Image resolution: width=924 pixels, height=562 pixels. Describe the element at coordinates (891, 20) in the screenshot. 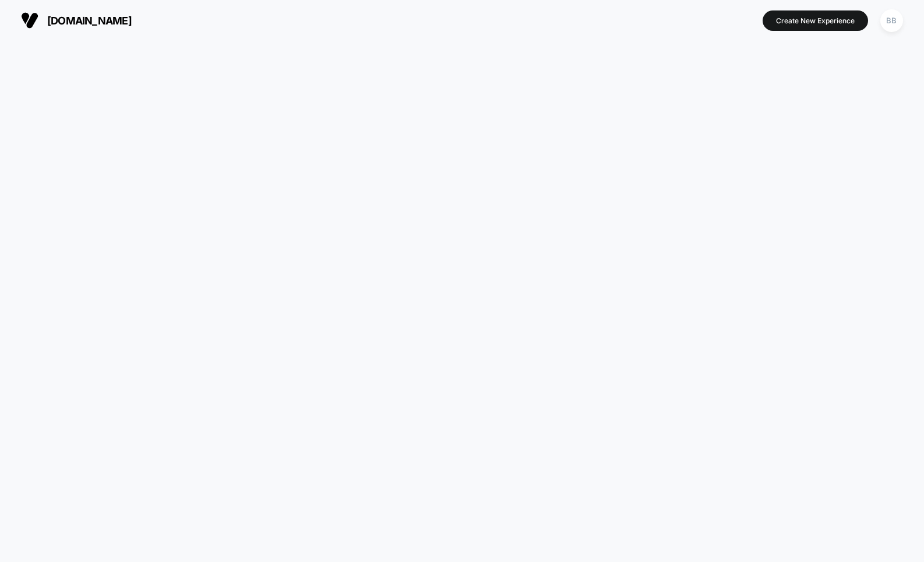

I see `div: BB` at that location.